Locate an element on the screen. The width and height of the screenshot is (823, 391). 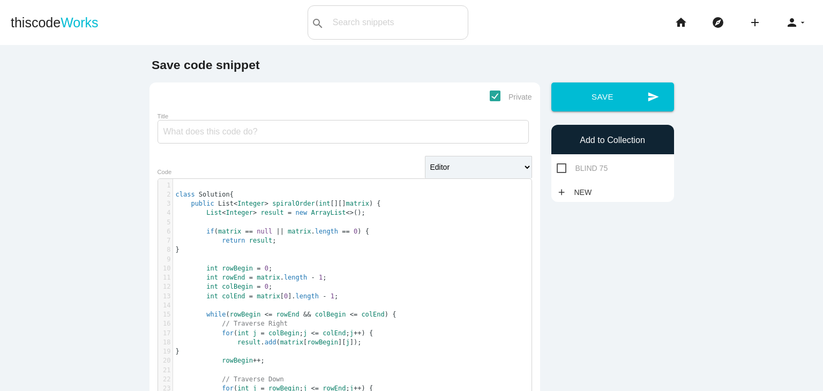
div: 13 is located at coordinates (165, 296).